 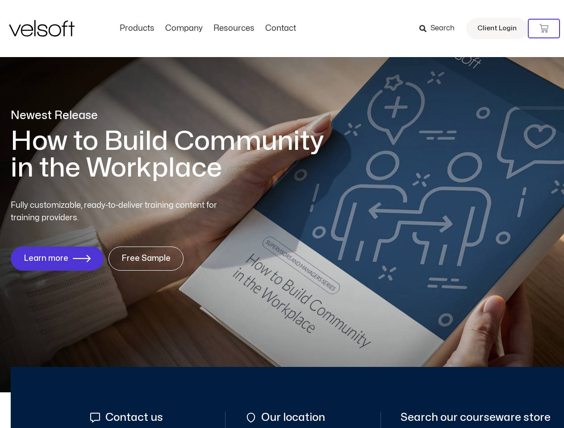 What do you see at coordinates (174, 155) in the screenshot?
I see `h1: How to Build Community in the Workplace` at bounding box center [174, 155].